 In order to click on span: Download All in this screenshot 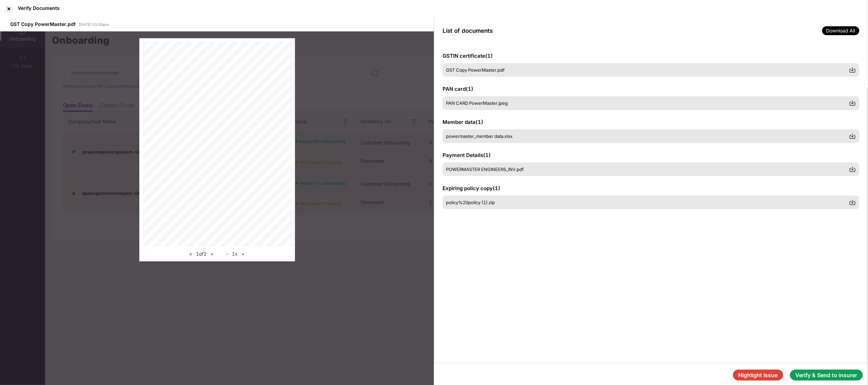, I will do `click(841, 31)`.